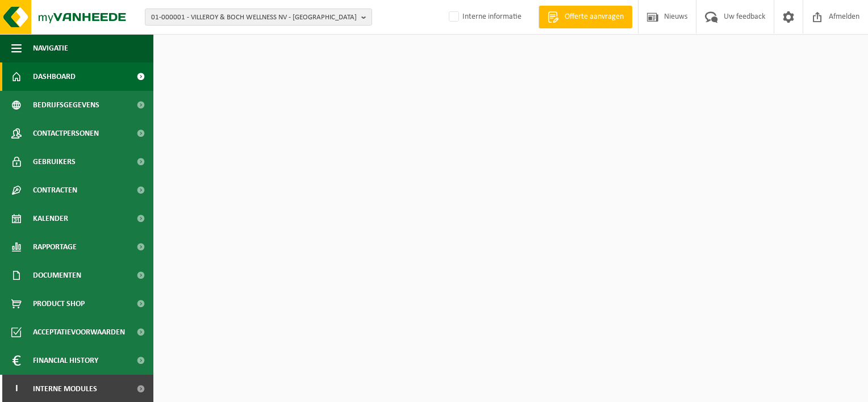 This screenshot has width=868, height=402. What do you see at coordinates (65, 361) in the screenshot?
I see `span: Financial History` at bounding box center [65, 361].